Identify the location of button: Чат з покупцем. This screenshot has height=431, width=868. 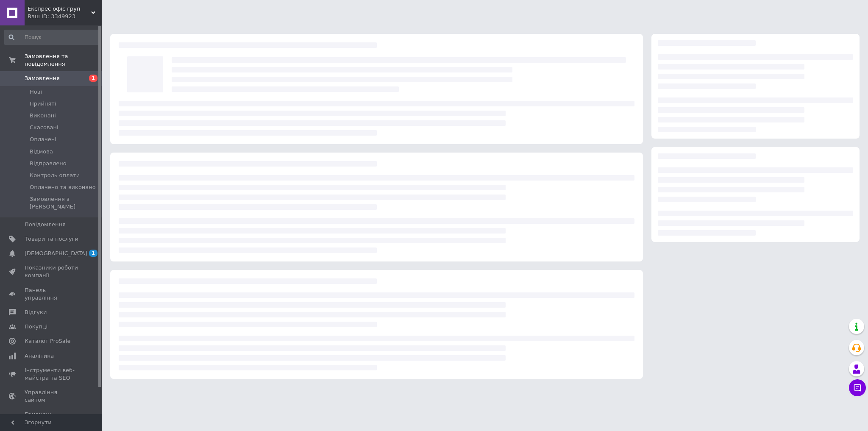
(857, 388).